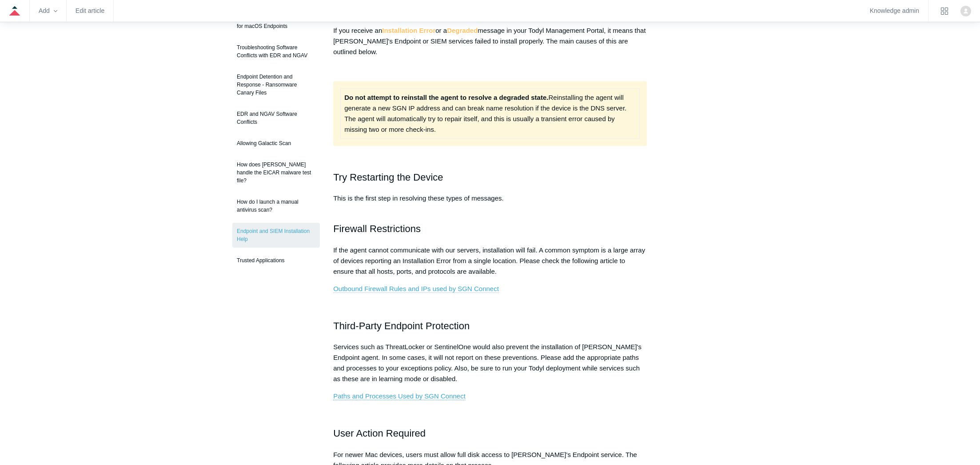 The width and height of the screenshot is (980, 465). What do you see at coordinates (276, 85) in the screenshot?
I see `a: Endpoint Detention and Response - Ransomware Canary Files` at bounding box center [276, 85].